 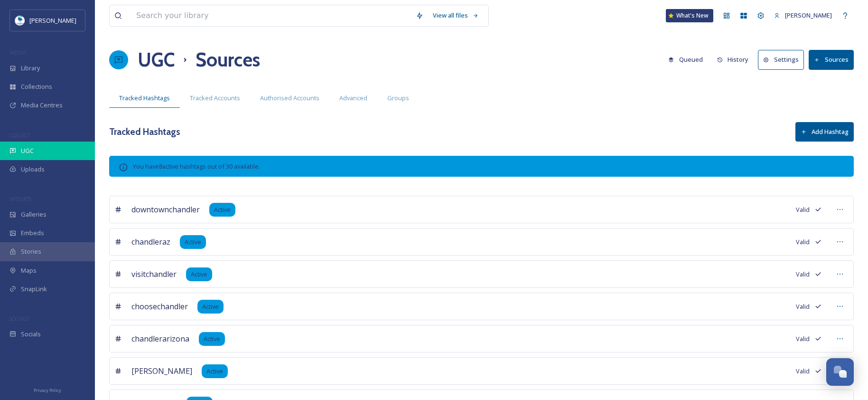 What do you see at coordinates (32, 233) in the screenshot?
I see `span: Embeds` at bounding box center [32, 233].